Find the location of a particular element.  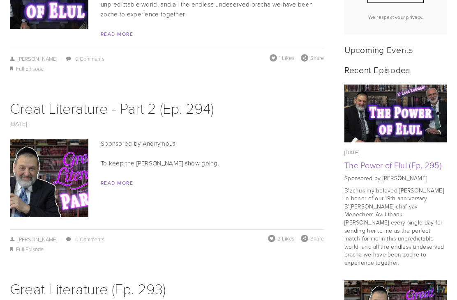

p: Sponsored by Anonymous is located at coordinates (167, 144).